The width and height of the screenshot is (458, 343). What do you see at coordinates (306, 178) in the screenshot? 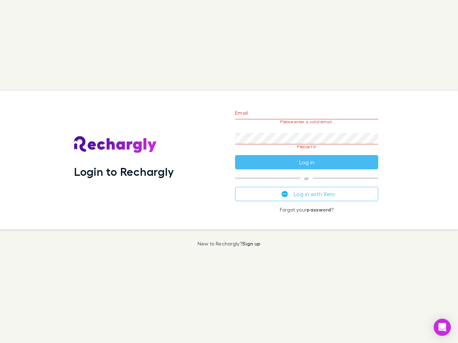
I see `span: or` at bounding box center [306, 178].